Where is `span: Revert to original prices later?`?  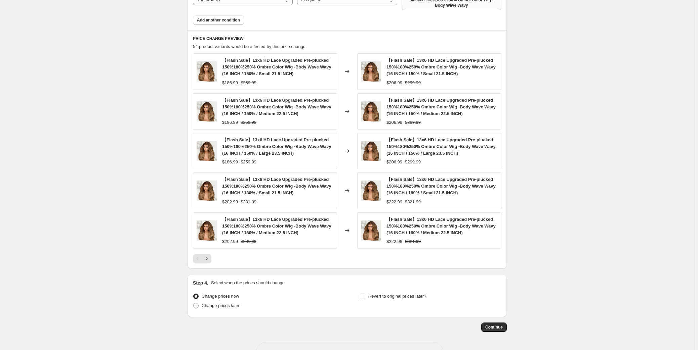
span: Revert to original prices later? is located at coordinates (397, 296).